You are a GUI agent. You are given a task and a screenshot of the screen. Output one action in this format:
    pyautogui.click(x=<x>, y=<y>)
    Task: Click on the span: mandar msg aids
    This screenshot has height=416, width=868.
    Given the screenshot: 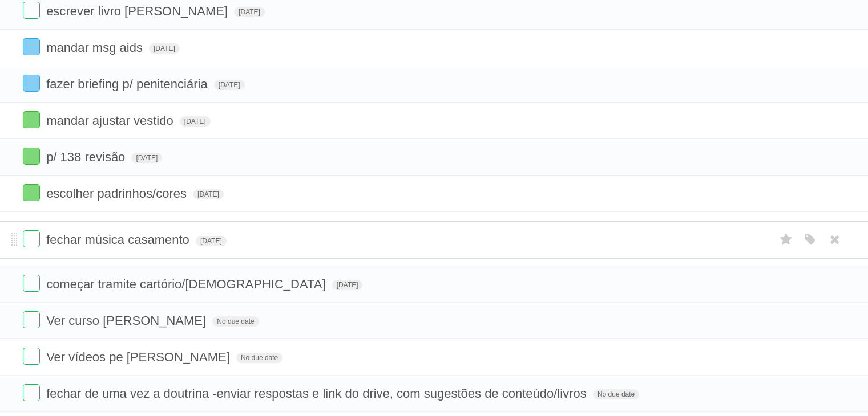 What is the action you would take?
    pyautogui.click(x=96, y=47)
    